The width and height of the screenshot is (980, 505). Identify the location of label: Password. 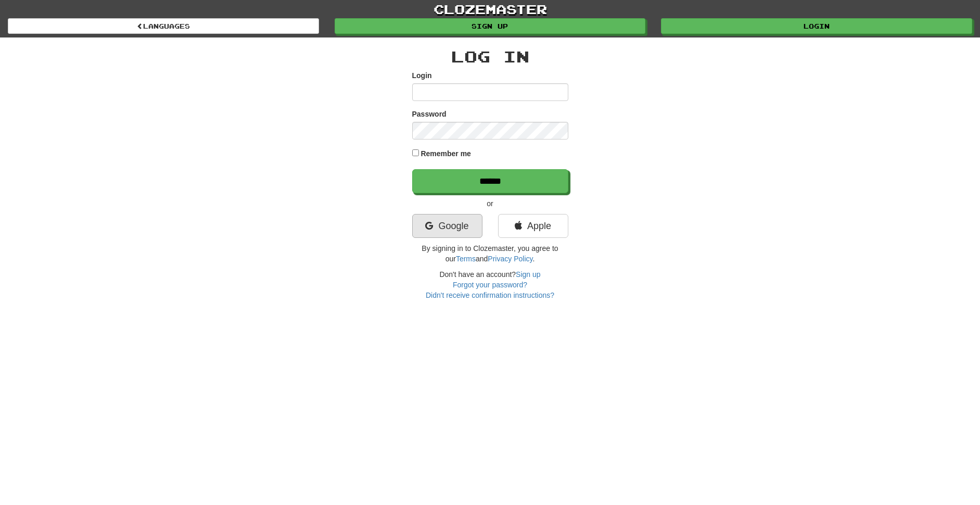
(429, 114).